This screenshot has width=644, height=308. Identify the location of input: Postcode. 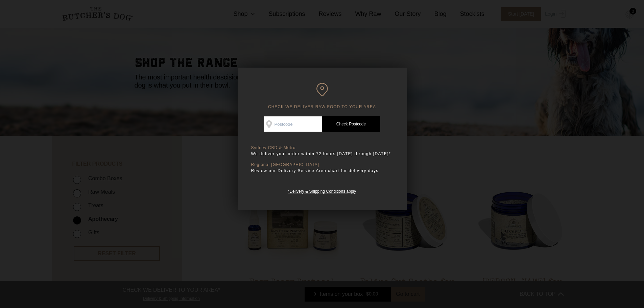
(293, 124).